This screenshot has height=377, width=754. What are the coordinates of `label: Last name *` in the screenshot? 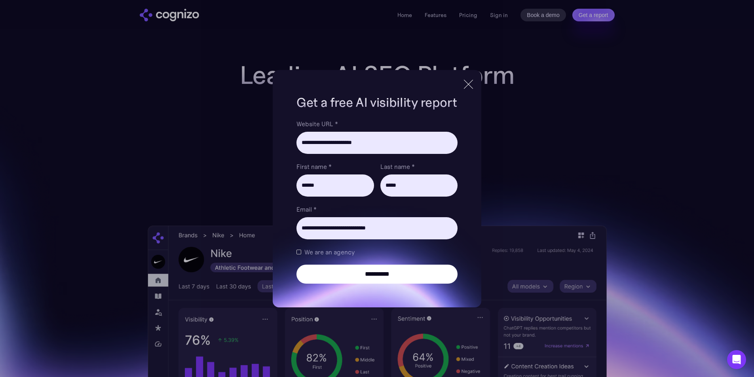 It's located at (419, 167).